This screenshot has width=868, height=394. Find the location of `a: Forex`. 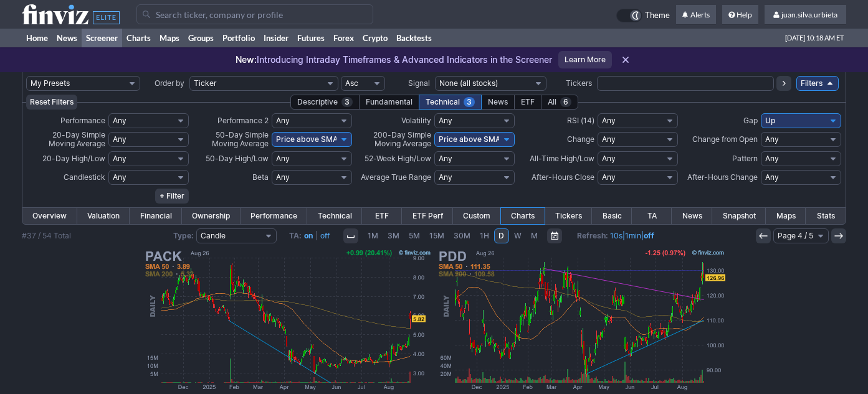

a: Forex is located at coordinates (344, 38).